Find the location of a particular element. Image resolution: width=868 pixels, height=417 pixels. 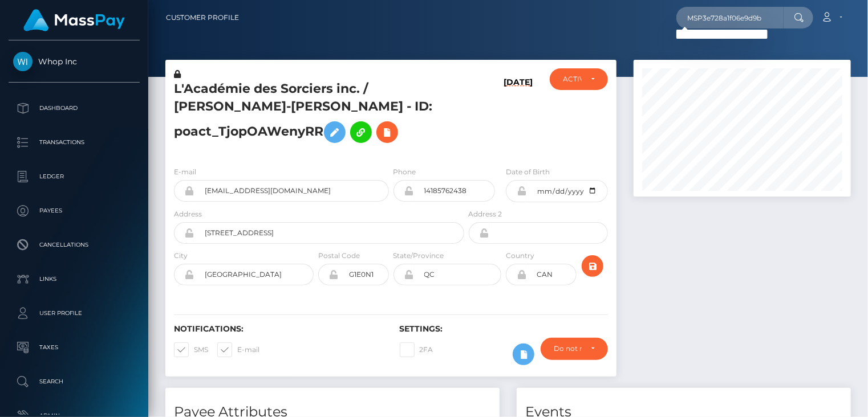

a: Taxes is located at coordinates (74, 348).